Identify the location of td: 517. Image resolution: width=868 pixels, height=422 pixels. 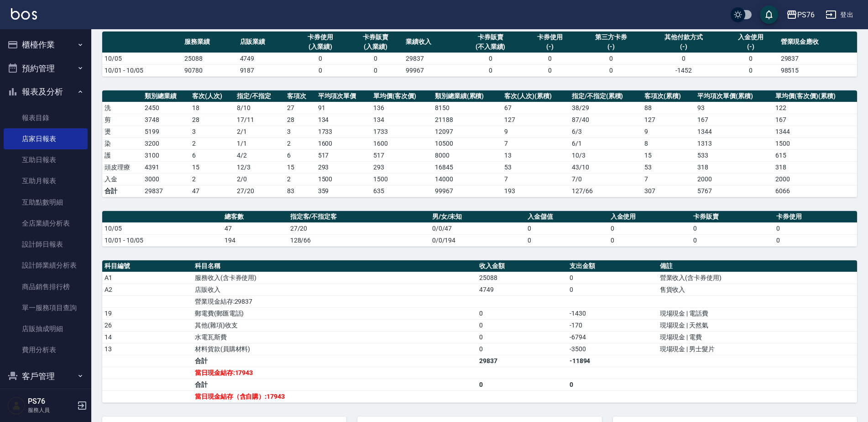
(344, 155).